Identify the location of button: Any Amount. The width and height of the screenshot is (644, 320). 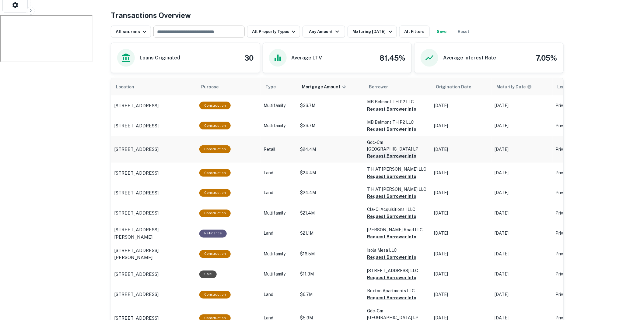
(323, 32).